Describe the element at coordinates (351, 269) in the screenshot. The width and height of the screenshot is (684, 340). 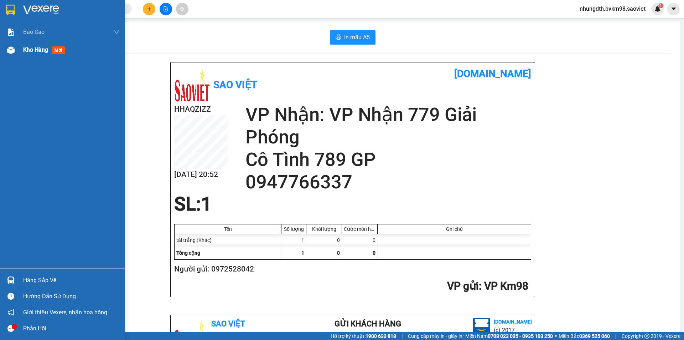
I see `h2: Người gửi: 0972528042` at that location.